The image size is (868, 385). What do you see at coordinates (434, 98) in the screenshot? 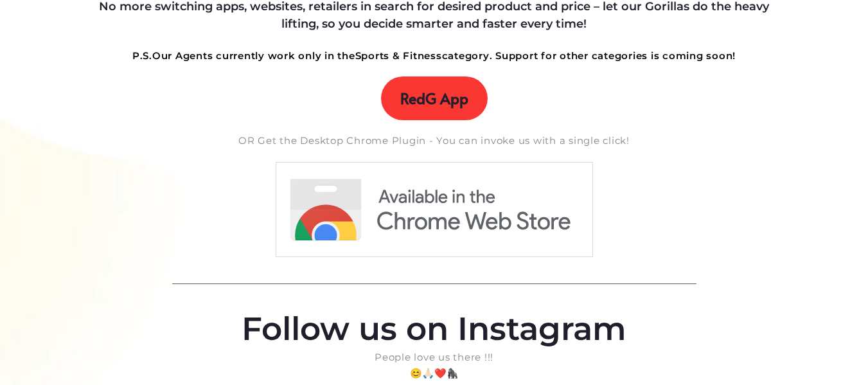
I see `a: RedG App` at bounding box center [434, 98].